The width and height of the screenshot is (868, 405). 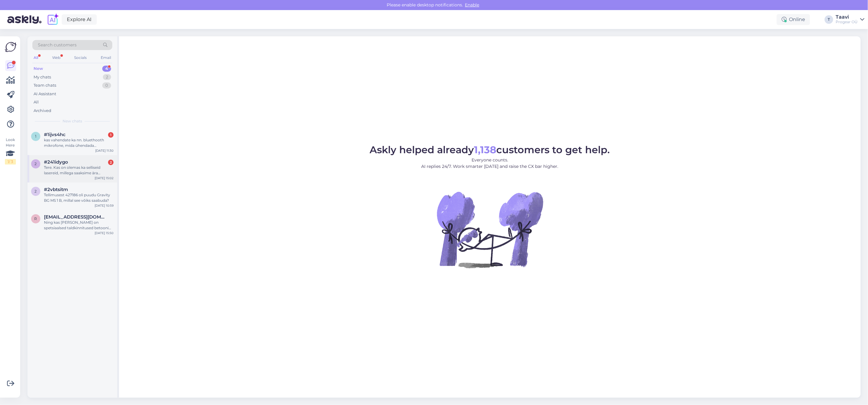 What do you see at coordinates (829, 20) in the screenshot?
I see `div: T` at bounding box center [829, 20].